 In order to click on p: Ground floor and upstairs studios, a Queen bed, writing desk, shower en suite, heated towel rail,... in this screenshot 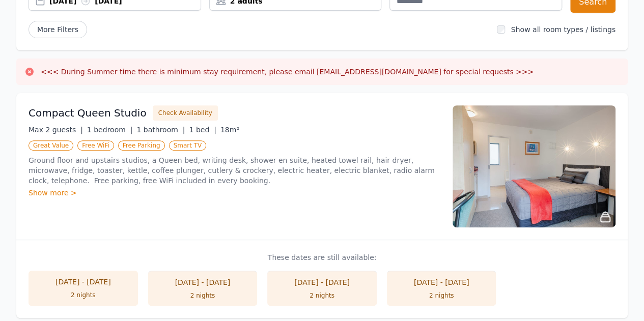, I will do `click(234, 170)`.